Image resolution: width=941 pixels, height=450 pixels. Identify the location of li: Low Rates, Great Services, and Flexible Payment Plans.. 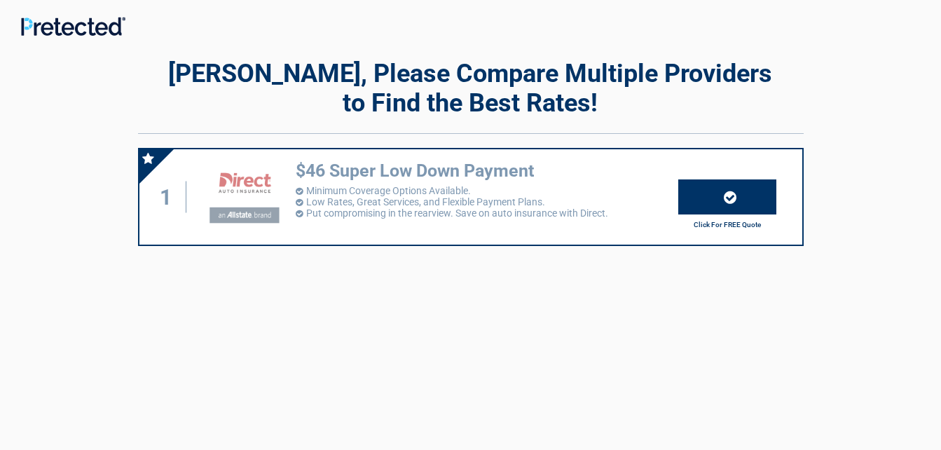
(487, 202).